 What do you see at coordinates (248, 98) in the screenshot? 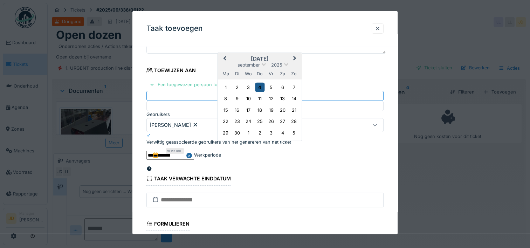
I see `div: Choose woensdag 10 september 2025` at bounding box center [248, 98].